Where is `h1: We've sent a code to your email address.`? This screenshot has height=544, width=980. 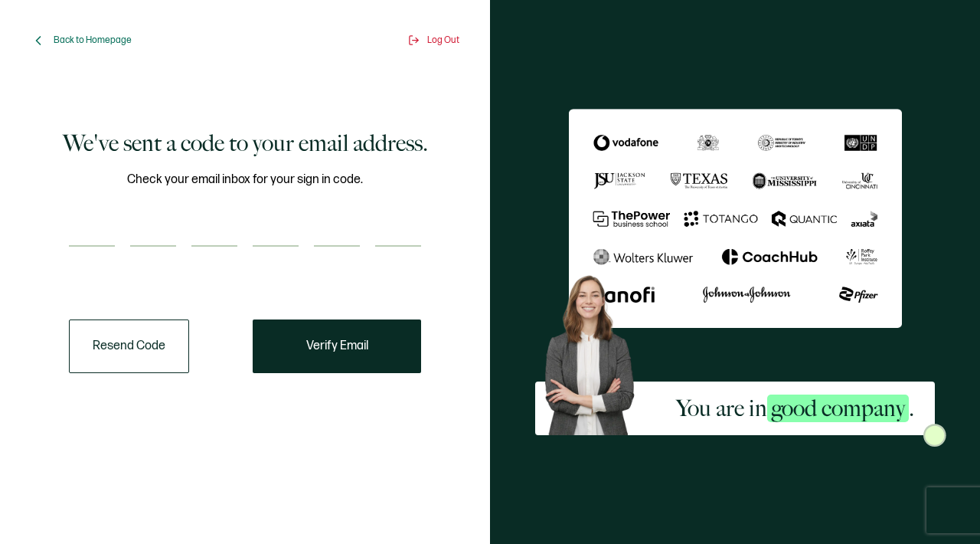 h1: We've sent a code to your email address. is located at coordinates (245, 143).